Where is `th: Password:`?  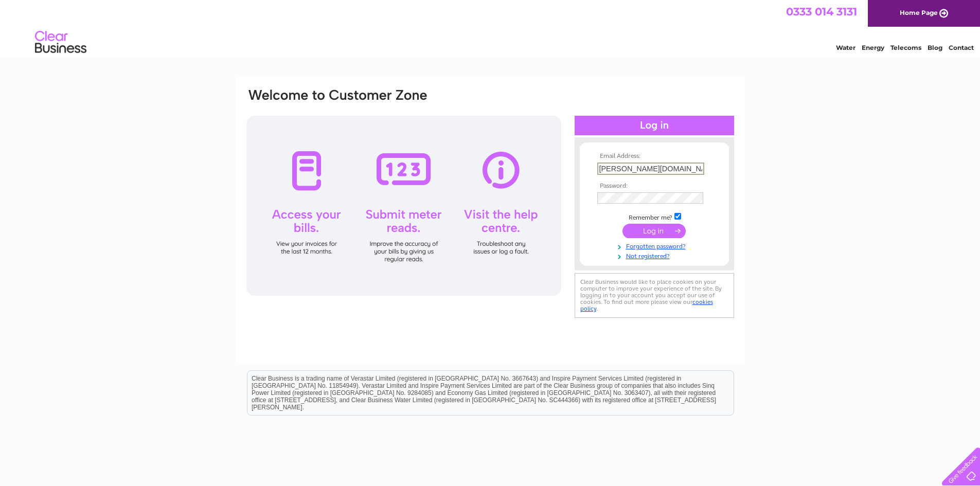
th: Password: is located at coordinates (654, 186).